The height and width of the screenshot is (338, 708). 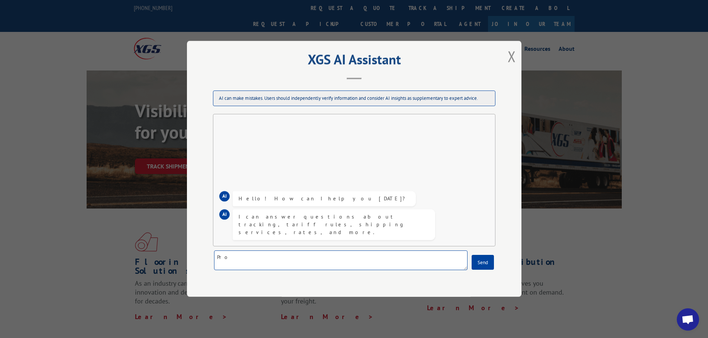 I want to click on button: Send, so click(x=483, y=263).